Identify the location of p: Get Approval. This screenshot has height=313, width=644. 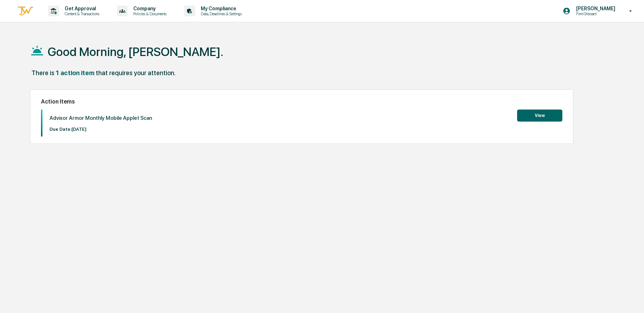
(81, 9).